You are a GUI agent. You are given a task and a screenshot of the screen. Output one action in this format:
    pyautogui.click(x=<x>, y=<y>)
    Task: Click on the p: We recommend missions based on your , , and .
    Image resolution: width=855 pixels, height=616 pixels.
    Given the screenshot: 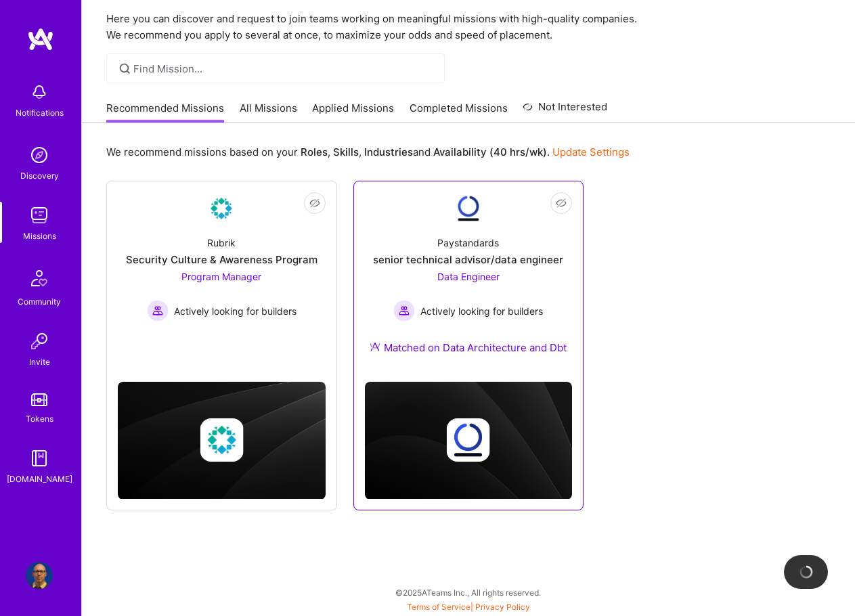 What is the action you would take?
    pyautogui.click(x=368, y=152)
    